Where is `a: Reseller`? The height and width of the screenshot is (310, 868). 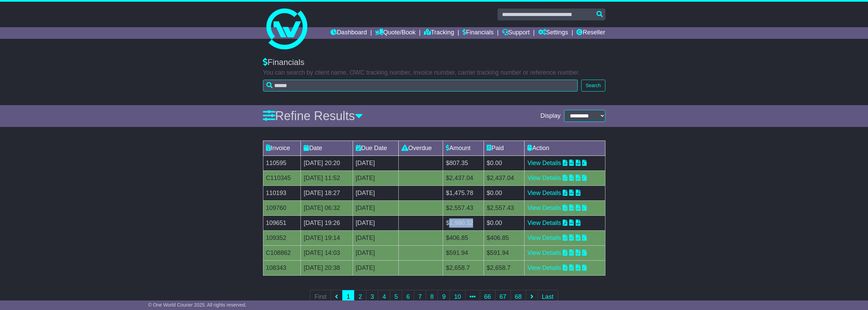 a: Reseller is located at coordinates (591, 33).